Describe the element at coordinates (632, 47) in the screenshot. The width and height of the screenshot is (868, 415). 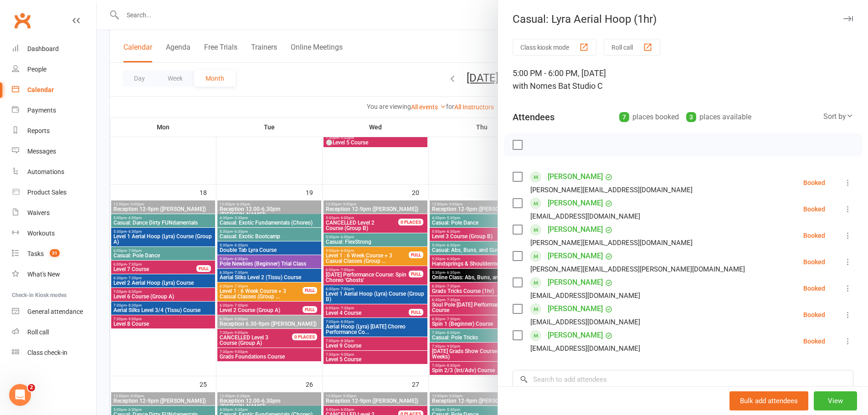
I see `button: Roll call` at that location.